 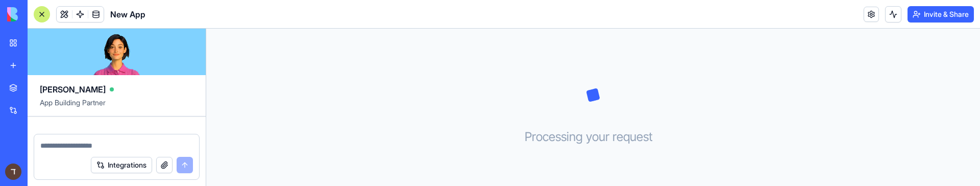 I want to click on img: ACg8ocK6-HCFhYZYZXS4j9vxc9fvCo-snIC4PGomg_KXjjGNFaHNxw=s96-c, so click(x=13, y=171).